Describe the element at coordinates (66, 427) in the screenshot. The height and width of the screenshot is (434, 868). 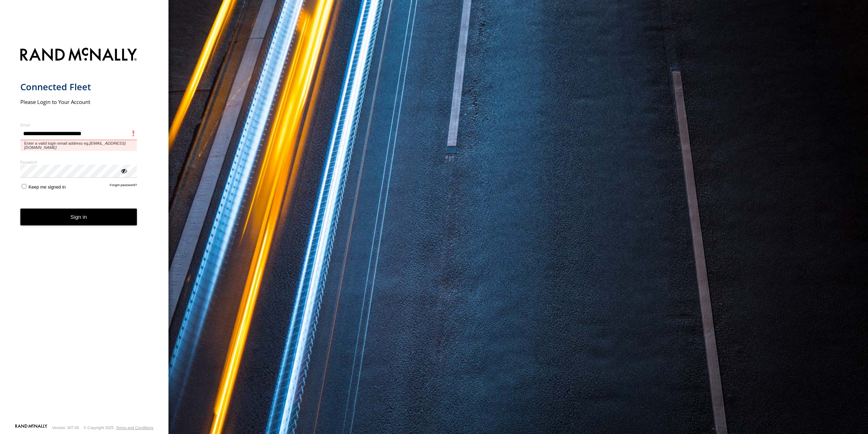
I see `div: Version: 307.00` at that location.